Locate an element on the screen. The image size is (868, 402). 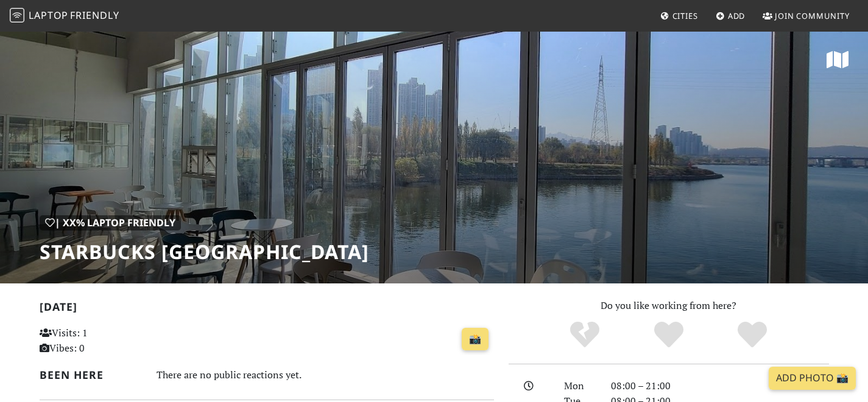
div: There are no public reactions yet. is located at coordinates (325, 375).